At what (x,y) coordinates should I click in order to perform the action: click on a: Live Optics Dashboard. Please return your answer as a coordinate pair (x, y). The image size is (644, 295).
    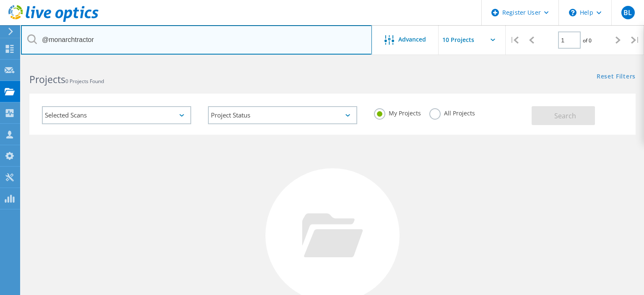
    Looking at the image, I should click on (53, 21).